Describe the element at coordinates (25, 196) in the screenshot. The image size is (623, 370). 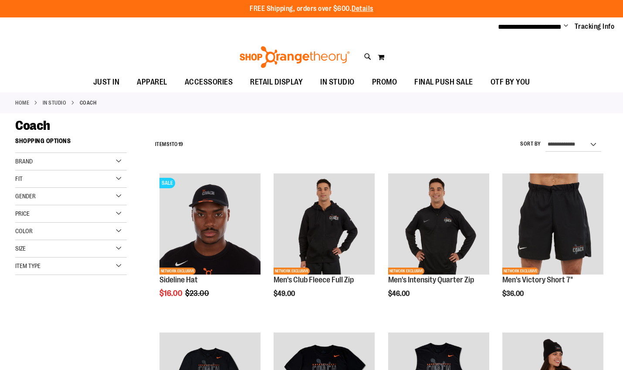
I see `span: Gender` at that location.